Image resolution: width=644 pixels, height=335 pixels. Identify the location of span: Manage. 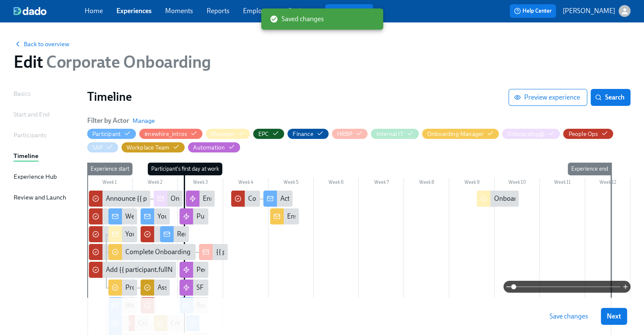
(144, 121).